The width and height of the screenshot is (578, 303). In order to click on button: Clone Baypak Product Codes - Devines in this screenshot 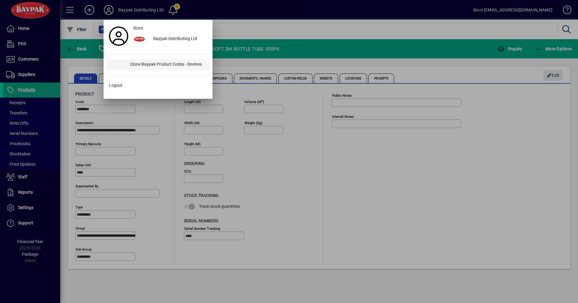, I will do `click(158, 65)`.